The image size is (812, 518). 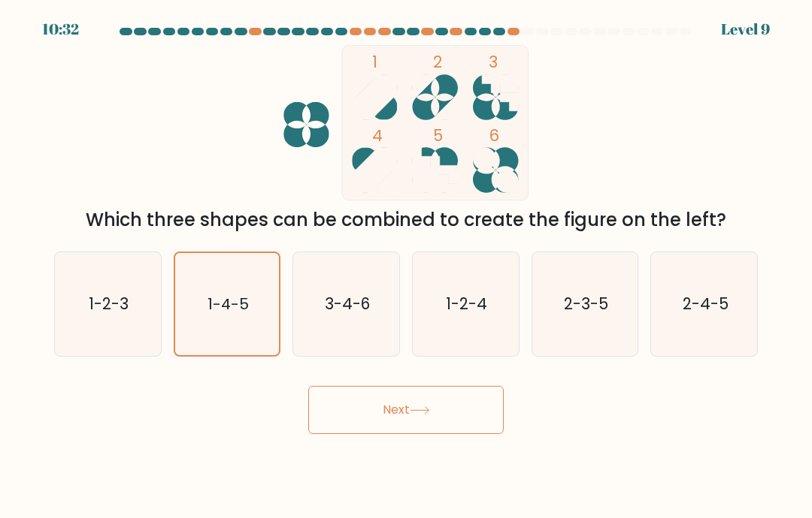 What do you see at coordinates (745, 29) in the screenshot?
I see `div: Level 9` at bounding box center [745, 29].